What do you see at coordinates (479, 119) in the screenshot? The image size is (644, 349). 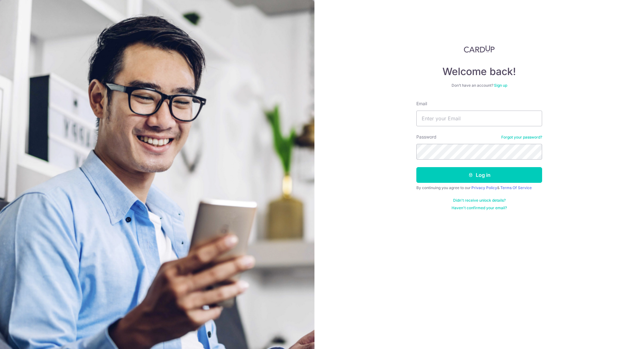 I see `input: Enter your Email` at bounding box center [479, 119].